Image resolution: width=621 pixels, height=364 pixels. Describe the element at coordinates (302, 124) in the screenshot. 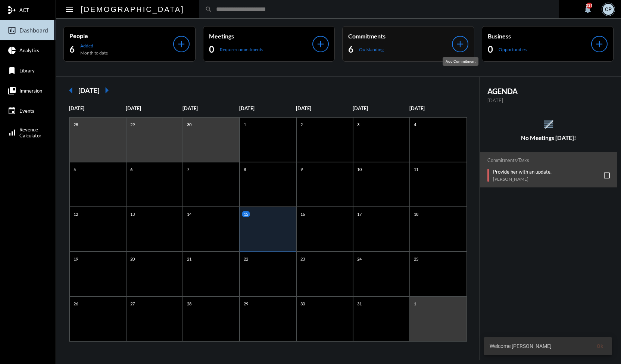

I see `p: 2` at that location.